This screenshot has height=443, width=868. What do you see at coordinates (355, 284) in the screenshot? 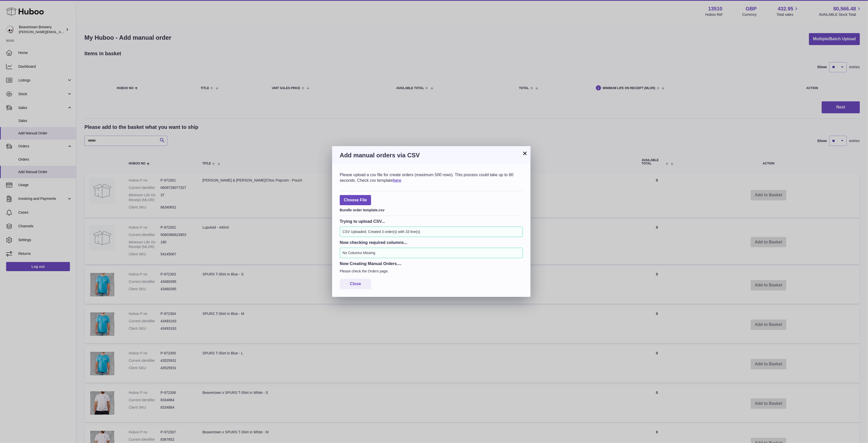
I see `button: Close` at bounding box center [355, 284].